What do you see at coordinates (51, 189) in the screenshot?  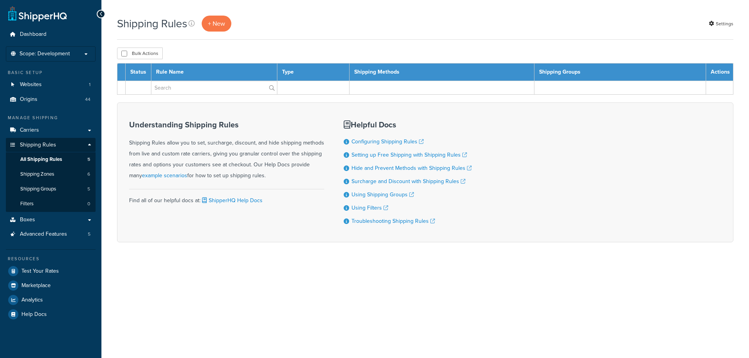 I see `a: Shipping Groups 5` at bounding box center [51, 189].